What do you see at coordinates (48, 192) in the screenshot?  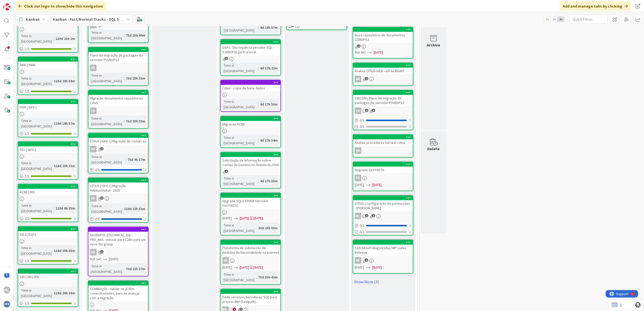 I see `div: RCBE | IRN` at bounding box center [48, 192].